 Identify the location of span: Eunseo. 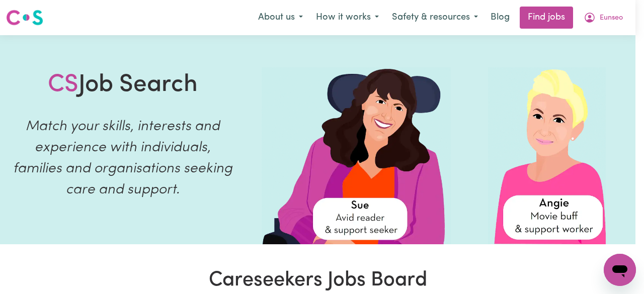
(611, 18).